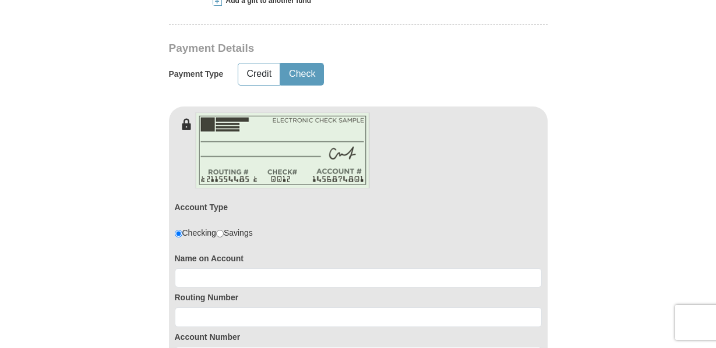  I want to click on button: Check, so click(302, 74).